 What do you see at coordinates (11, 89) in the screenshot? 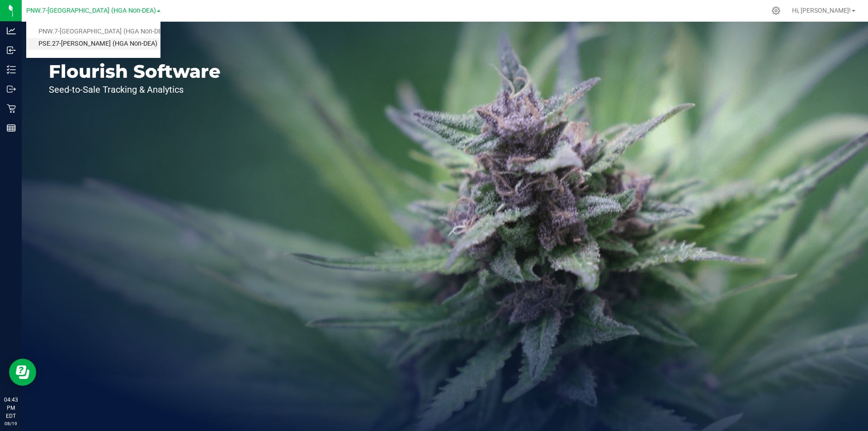
I see `inline-svg: Outbound` at bounding box center [11, 89].